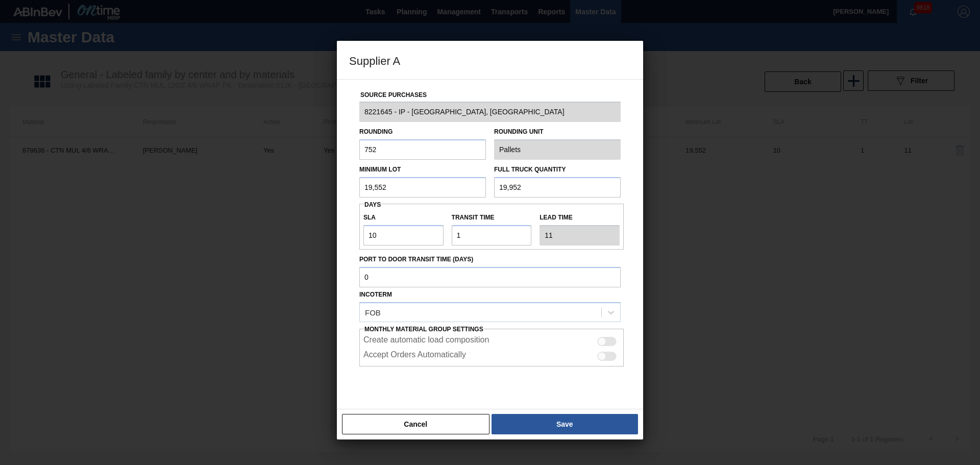  What do you see at coordinates (492, 340) in the screenshot?
I see `div: This setting enables the automatic creation of load composition on the supplier side if the order...` at bounding box center [492, 340].